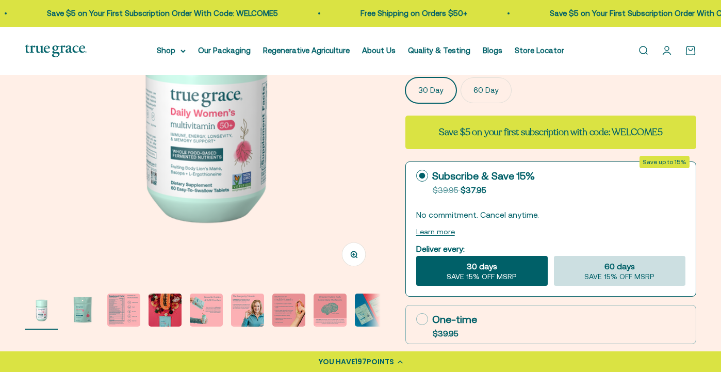  Describe the element at coordinates (247, 310) in the screenshot. I see `img: L-ergothioneine, an antioxidant known as 'the longevity vitamin', declines as we age and is limit...` at that location.